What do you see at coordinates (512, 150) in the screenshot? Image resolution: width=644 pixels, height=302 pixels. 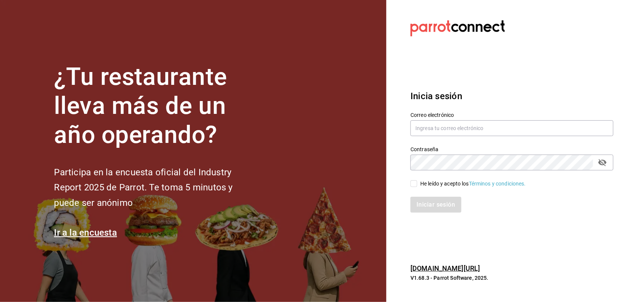 I see `label: Contraseña` at bounding box center [512, 150].